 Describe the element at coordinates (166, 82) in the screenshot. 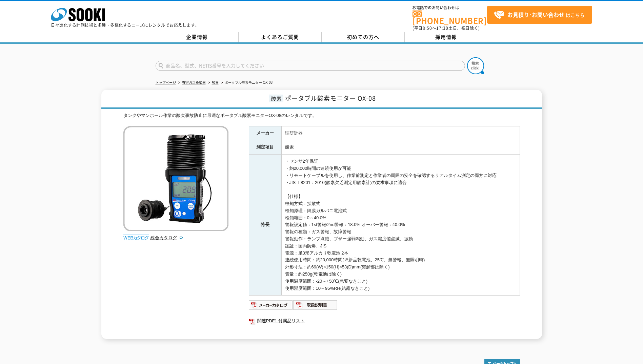

I see `a: トップページ` at that location.